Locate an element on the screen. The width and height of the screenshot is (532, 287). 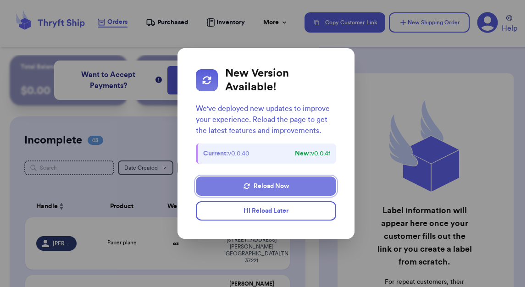
span: v 0.0.40 is located at coordinates (226, 154).